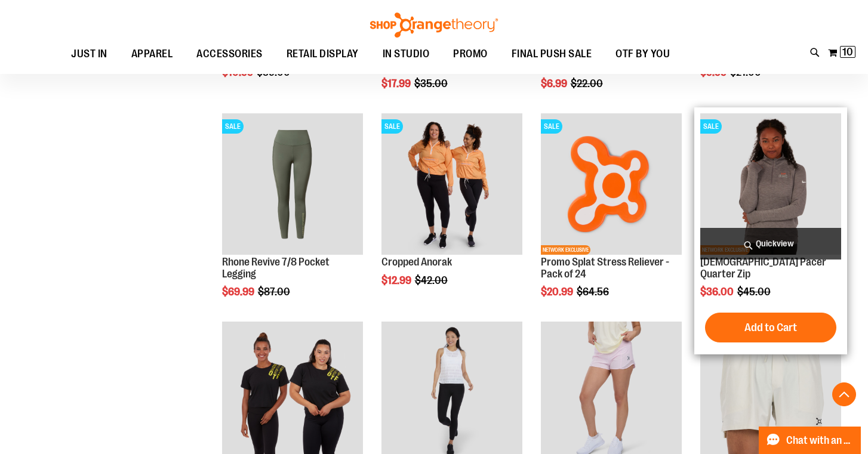 This screenshot has height=454, width=868. What do you see at coordinates (471, 54) in the screenshot?
I see `a: PROMO` at bounding box center [471, 54].